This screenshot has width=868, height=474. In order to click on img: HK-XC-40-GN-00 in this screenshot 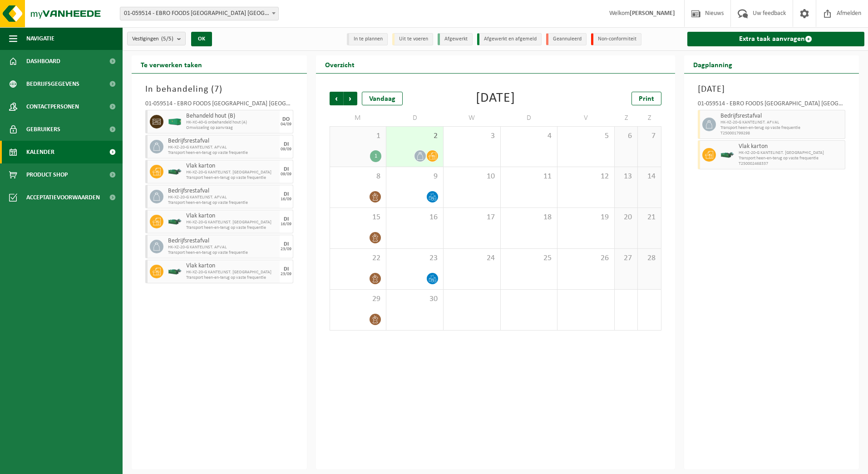, I will do `click(174, 122)`.